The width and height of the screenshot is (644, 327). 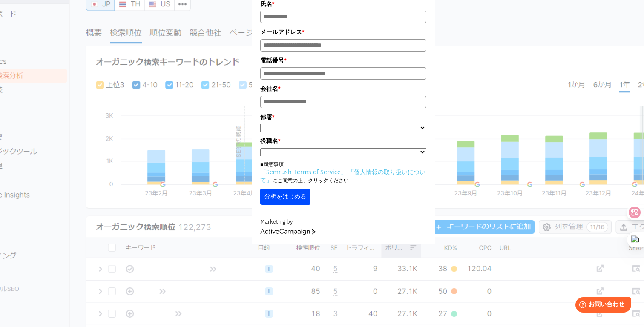 What do you see at coordinates (343, 141) in the screenshot?
I see `label: 役職名` at bounding box center [343, 141].